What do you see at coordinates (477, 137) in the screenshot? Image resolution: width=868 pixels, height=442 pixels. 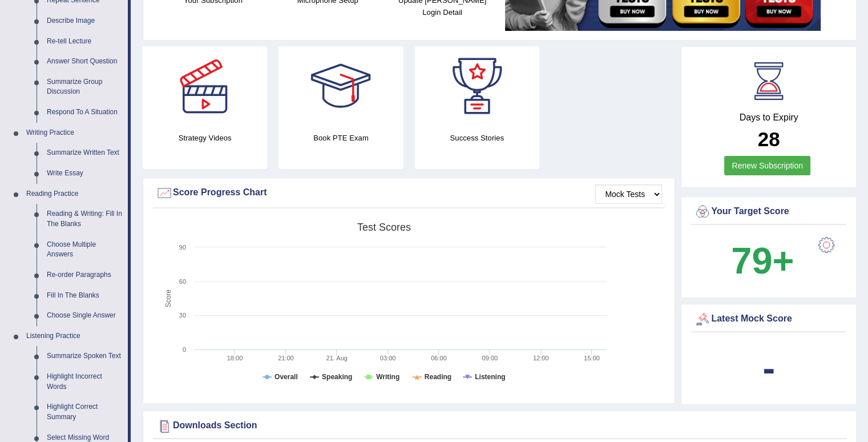 I see `h4: Success Stories` at bounding box center [477, 137].